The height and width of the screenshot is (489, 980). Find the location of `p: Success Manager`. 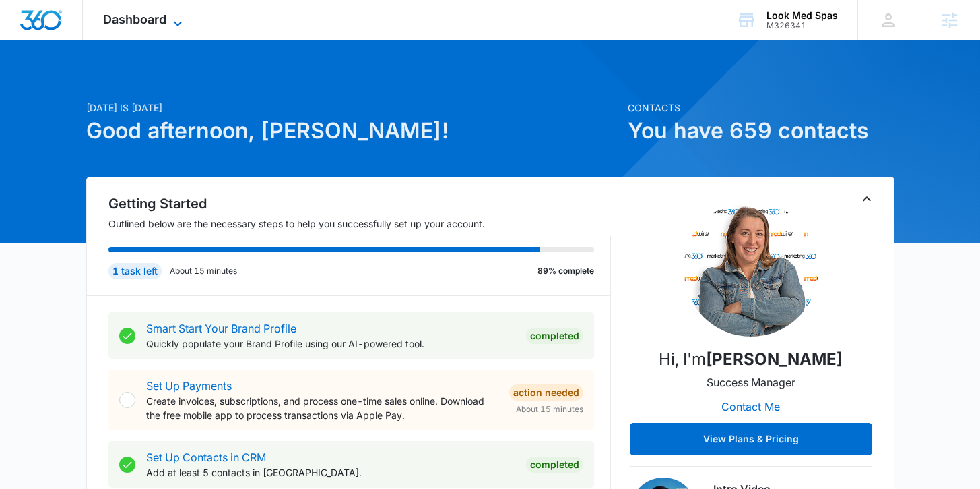

p: Success Manager is located at coordinates (751, 382).